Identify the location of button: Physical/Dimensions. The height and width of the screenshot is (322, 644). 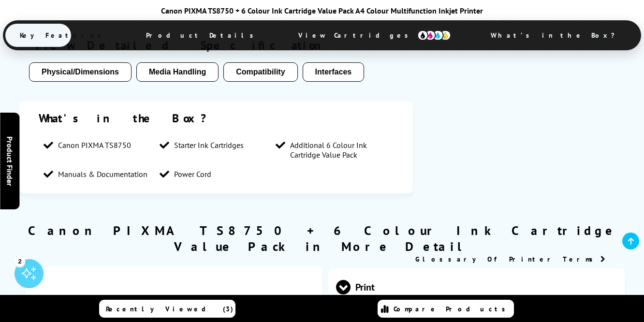
(80, 72).